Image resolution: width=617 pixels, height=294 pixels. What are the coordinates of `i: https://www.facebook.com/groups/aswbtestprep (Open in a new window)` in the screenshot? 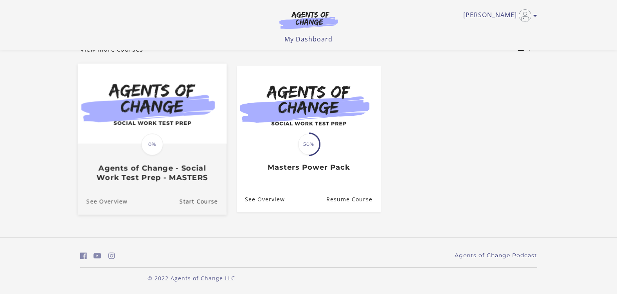 It's located at (83, 256).